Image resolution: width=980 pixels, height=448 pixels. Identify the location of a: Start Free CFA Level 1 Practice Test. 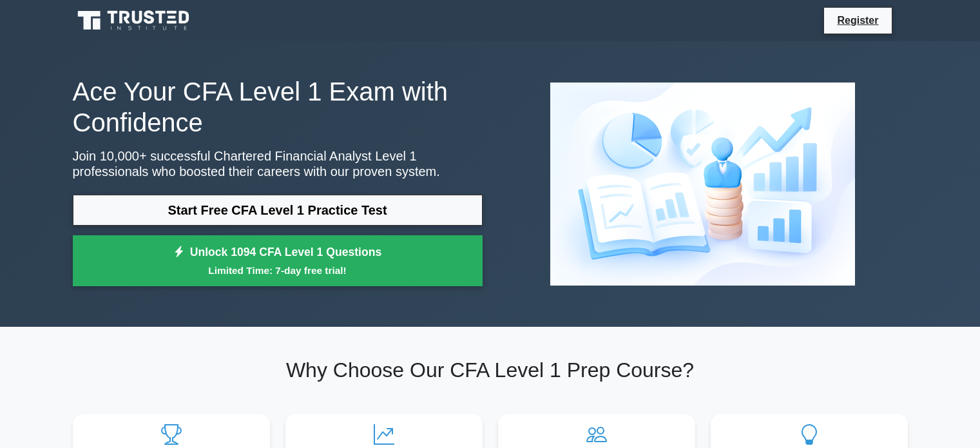
(278, 210).